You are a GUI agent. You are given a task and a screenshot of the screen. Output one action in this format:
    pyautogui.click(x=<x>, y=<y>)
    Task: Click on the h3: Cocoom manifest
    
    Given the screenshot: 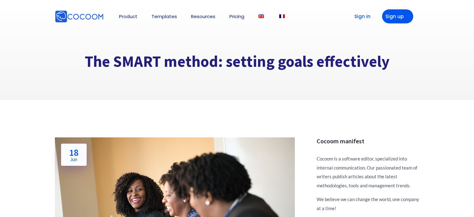 What is the action you would take?
    pyautogui.click(x=368, y=141)
    